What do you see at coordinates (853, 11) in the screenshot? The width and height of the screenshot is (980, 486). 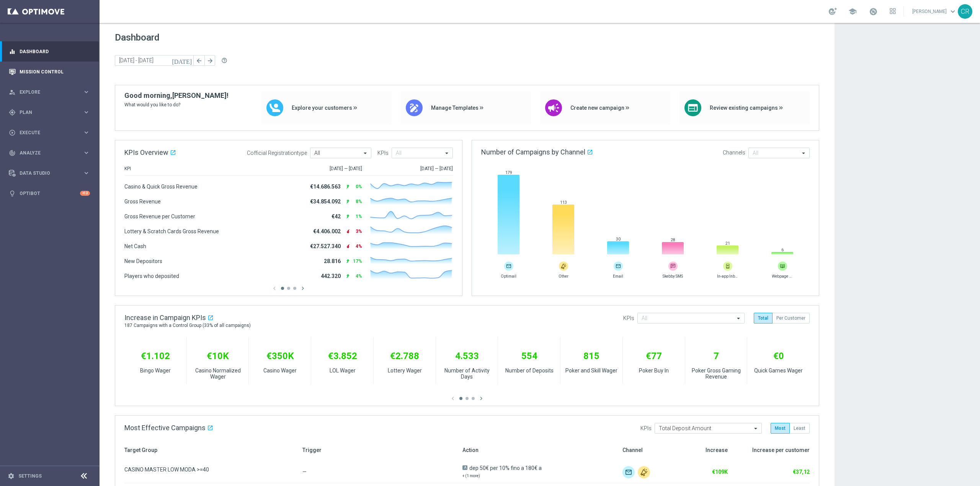 I see `span: school` at bounding box center [853, 11].